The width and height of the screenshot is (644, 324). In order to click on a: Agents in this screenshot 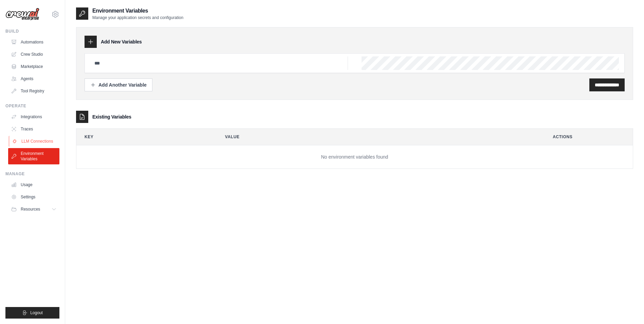, I will do `click(34, 79)`.